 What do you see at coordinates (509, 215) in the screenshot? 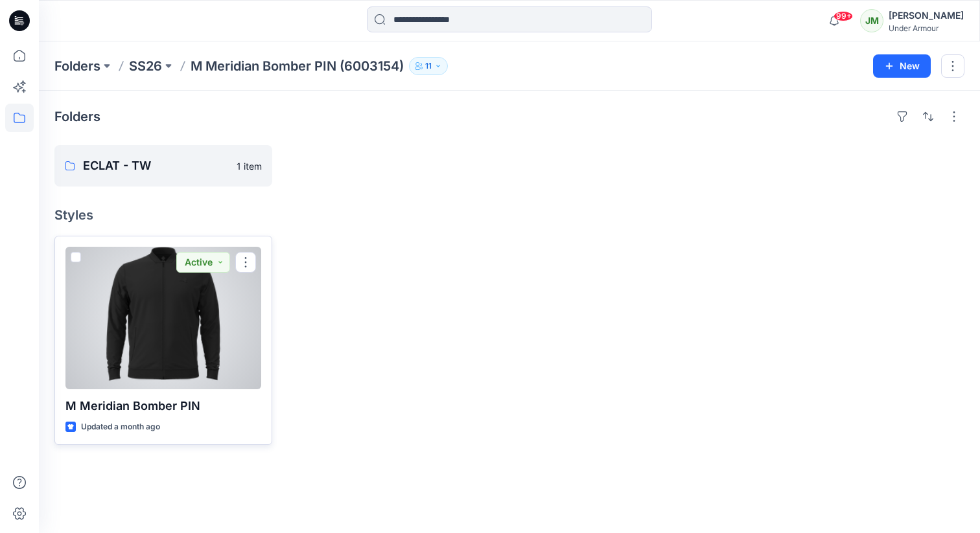
I see `h4: Styles` at bounding box center [509, 215].